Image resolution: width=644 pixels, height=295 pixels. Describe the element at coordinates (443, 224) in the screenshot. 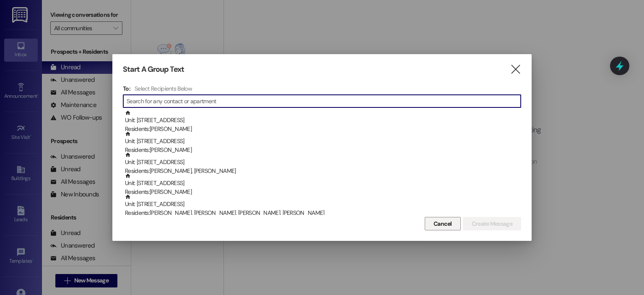

I see `span: Cancel` at that location.